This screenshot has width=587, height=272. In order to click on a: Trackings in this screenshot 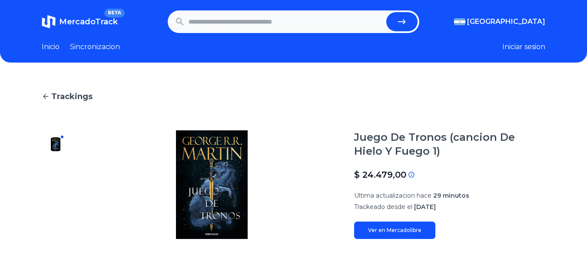, I will do `click(293, 96)`.